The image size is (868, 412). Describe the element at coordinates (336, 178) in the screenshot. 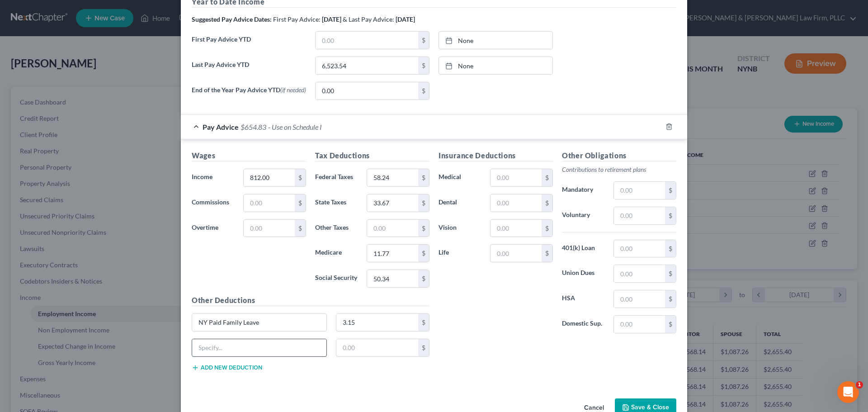

I see `label: Federal Taxes` at that location.